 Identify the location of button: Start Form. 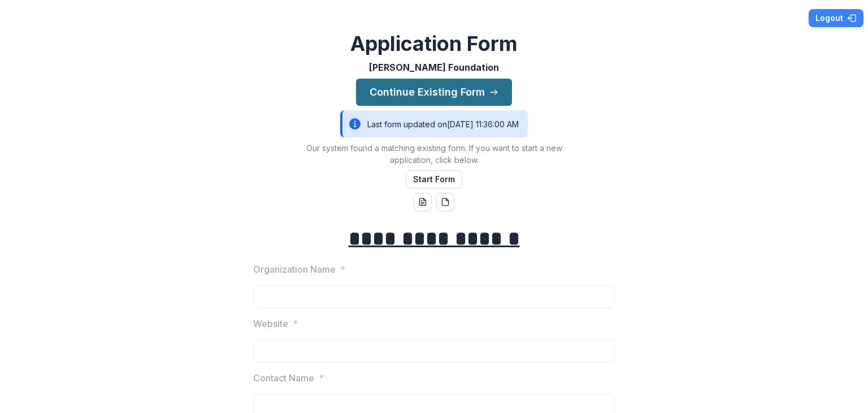
(434, 180).